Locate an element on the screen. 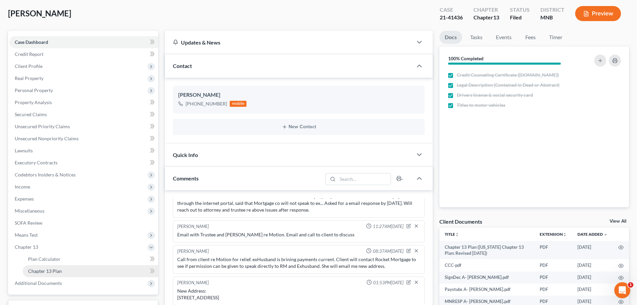  strong: 100% Completed is located at coordinates (466, 58).